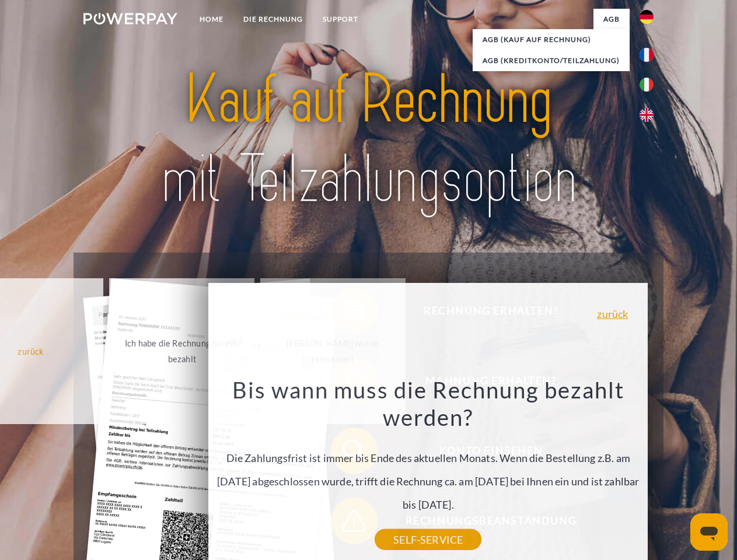  Describe the element at coordinates (182, 351) in the screenshot. I see `div: Ich habe die Rechnung bereits bezahlt` at that location.